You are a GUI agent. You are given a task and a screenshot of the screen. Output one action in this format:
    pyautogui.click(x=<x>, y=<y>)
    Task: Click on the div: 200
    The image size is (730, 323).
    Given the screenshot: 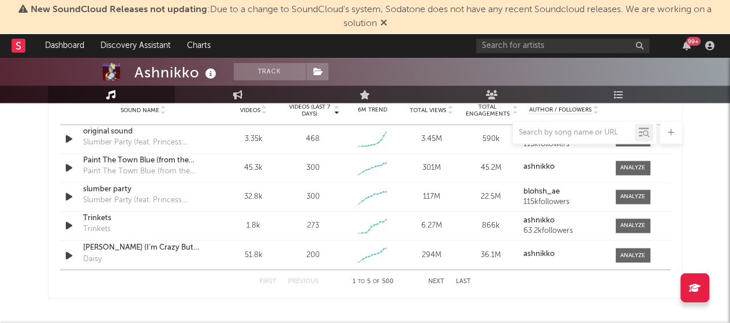 What is the action you would take?
    pyautogui.click(x=312, y=255)
    